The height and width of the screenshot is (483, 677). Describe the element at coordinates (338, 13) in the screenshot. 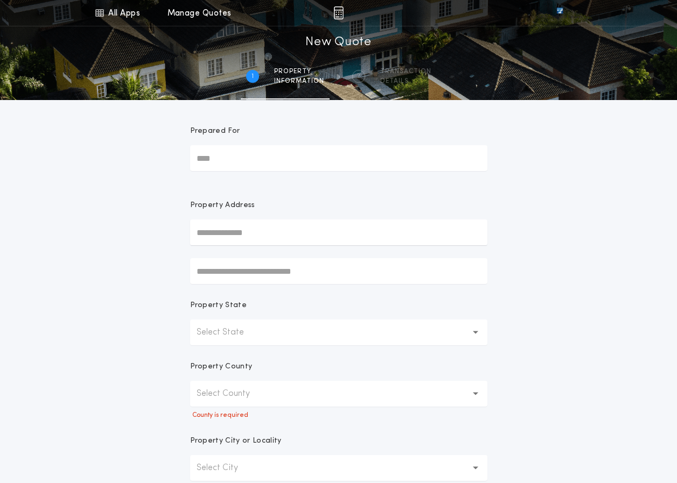

I see `img: img` at that location.